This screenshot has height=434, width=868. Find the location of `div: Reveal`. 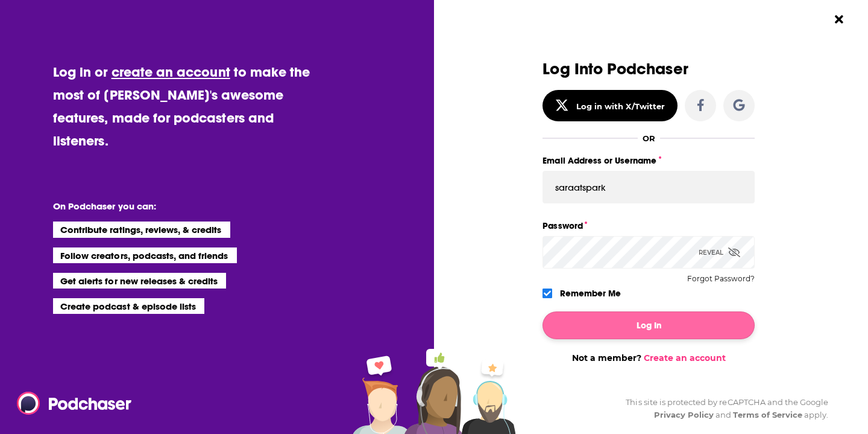

div: Reveal is located at coordinates (719, 252).